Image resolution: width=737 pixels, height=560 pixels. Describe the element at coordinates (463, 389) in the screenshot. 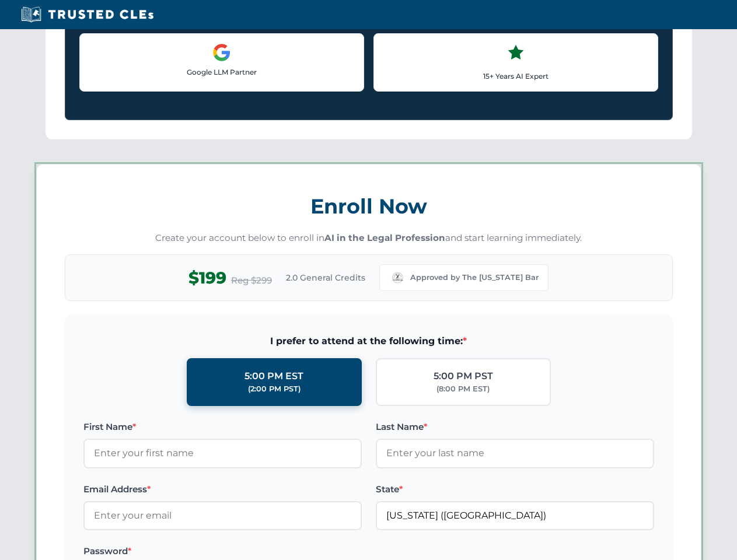

I see `div: (8:00 PM EST)` at that location.